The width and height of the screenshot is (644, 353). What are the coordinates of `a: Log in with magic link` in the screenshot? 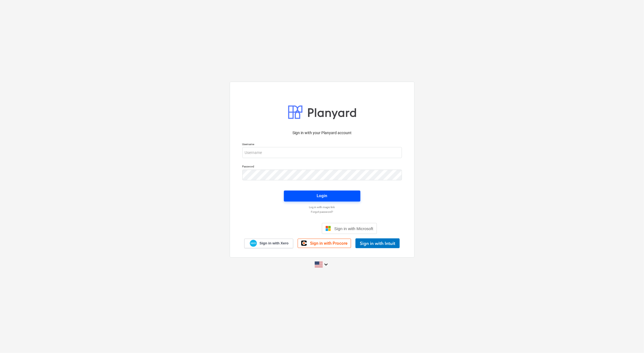 It's located at (322, 207).